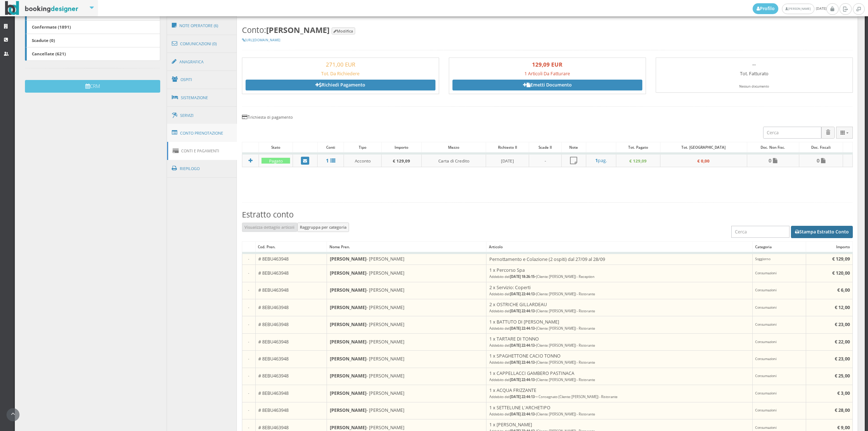 This screenshot has width=868, height=431. I want to click on h5: Tot. Fatturato, so click(754, 74).